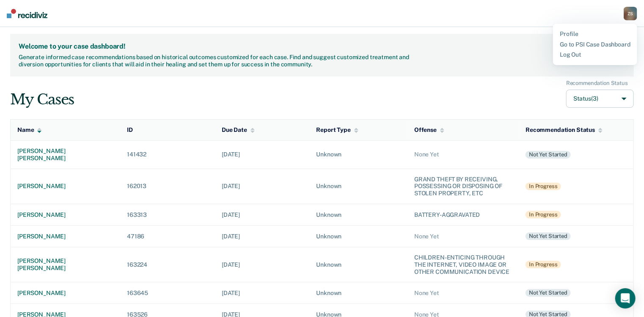 This screenshot has width=644, height=317. I want to click on div: Z S, so click(631, 14).